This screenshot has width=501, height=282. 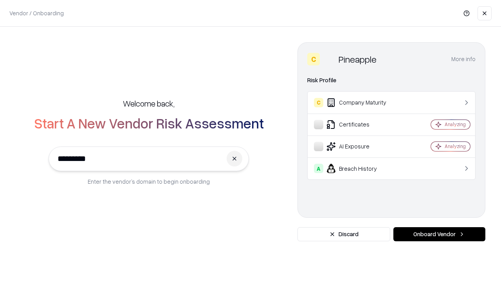 What do you see at coordinates (149, 181) in the screenshot?
I see `p: Enter the vendor’s domain to begin onboarding` at bounding box center [149, 181].